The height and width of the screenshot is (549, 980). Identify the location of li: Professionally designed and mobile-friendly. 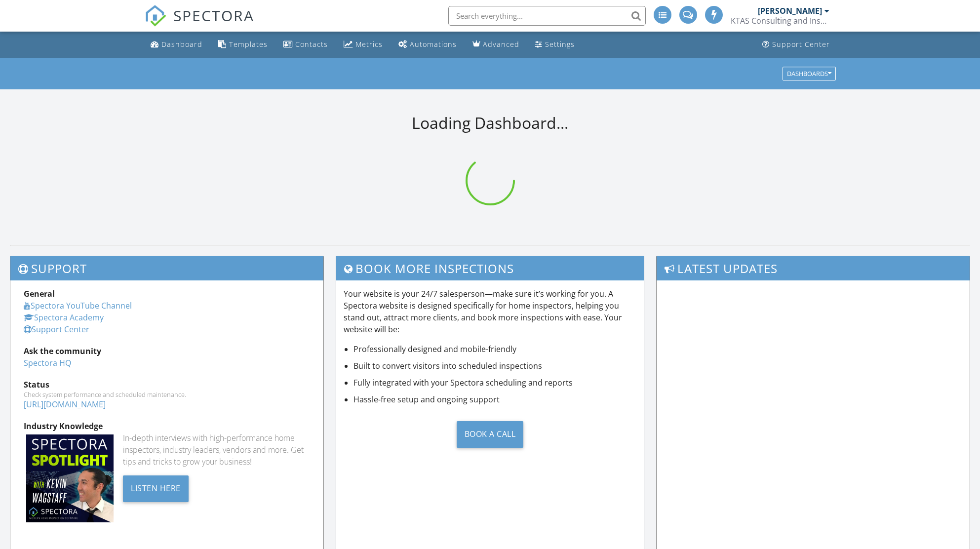
(495, 350).